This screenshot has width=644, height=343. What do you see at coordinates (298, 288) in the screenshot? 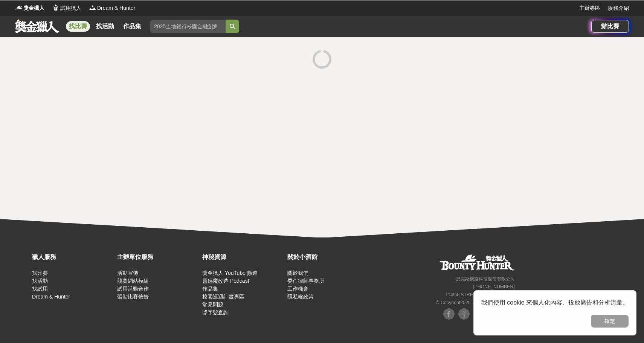
I see `a: 工作機會` at bounding box center [298, 288].